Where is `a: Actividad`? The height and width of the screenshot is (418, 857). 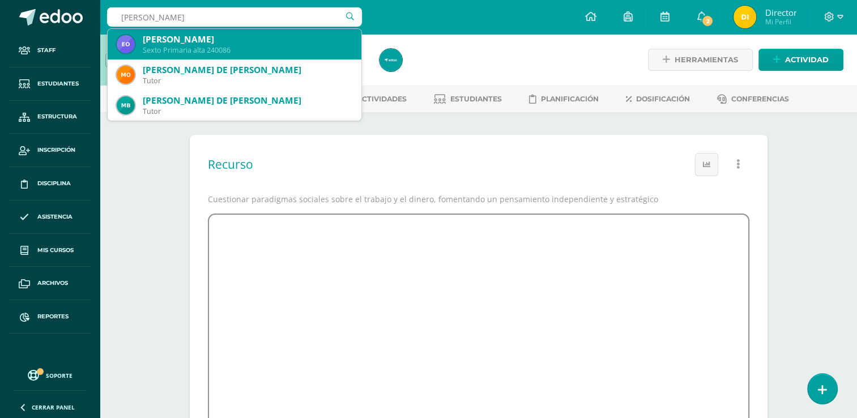
a: Actividad is located at coordinates (801, 59).